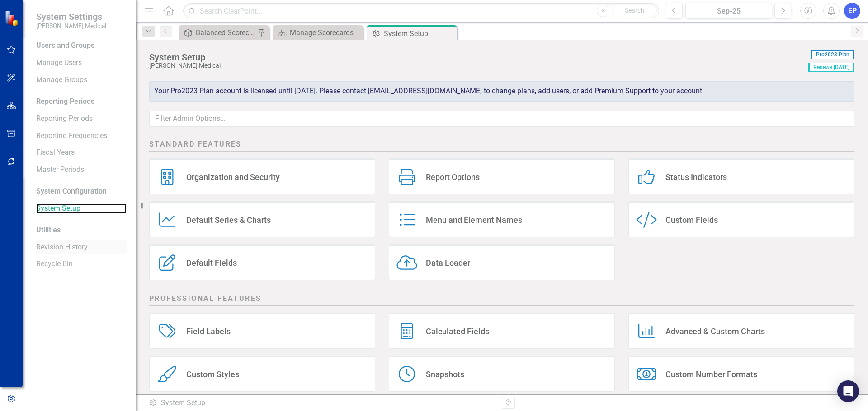 The width and height of the screenshot is (868, 411). Describe the element at coordinates (81, 192) in the screenshot. I see `div: System Configuration` at that location.